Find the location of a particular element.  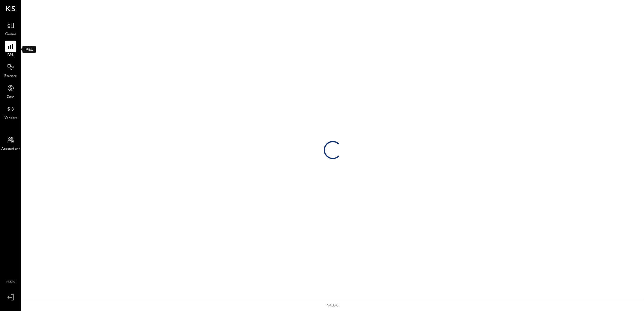

div: P&L is located at coordinates (29, 50).